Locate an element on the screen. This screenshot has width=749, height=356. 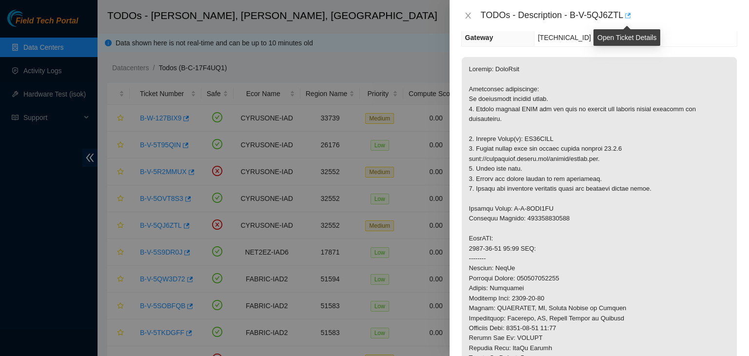
div: TODOs - Description - B-V-5QJ6ZTL is located at coordinates (609, 16).